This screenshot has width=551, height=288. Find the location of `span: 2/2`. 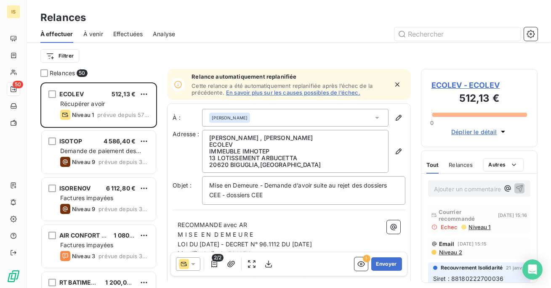

span: 2/2 is located at coordinates (218, 258).